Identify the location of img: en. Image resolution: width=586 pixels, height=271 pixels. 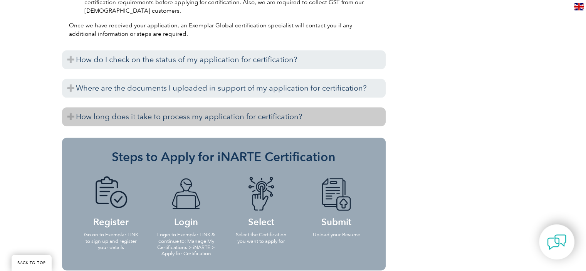
(578, 7).